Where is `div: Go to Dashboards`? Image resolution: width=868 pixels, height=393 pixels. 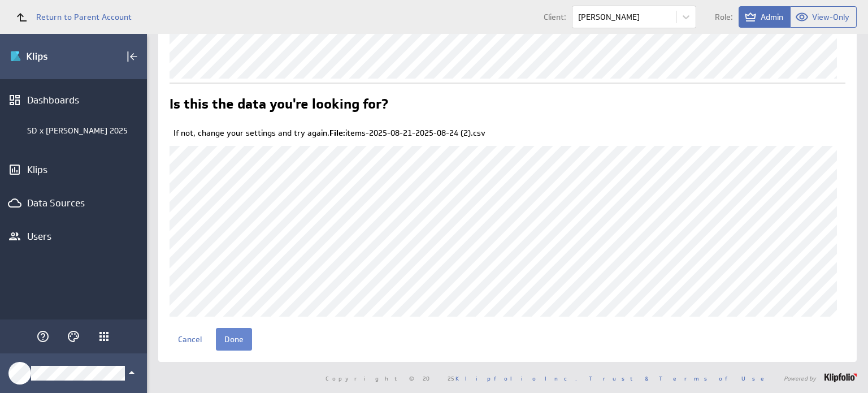
div: Go to Dashboards is located at coordinates (49, 56).